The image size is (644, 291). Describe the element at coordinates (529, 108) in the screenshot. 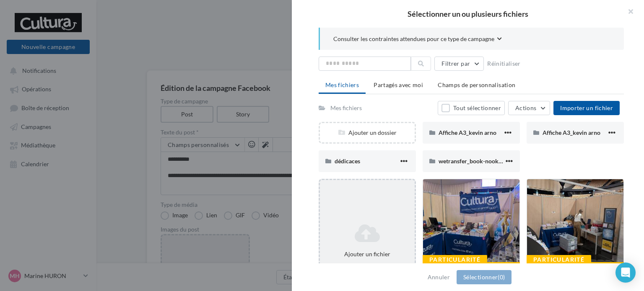

I see `button: Actions` at that location.